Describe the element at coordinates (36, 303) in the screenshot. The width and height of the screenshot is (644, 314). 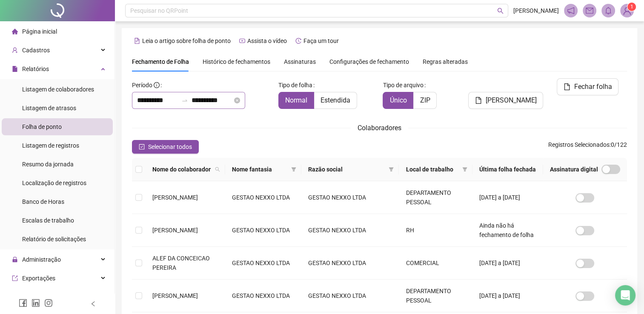
I see `span: linkedin` at that location.